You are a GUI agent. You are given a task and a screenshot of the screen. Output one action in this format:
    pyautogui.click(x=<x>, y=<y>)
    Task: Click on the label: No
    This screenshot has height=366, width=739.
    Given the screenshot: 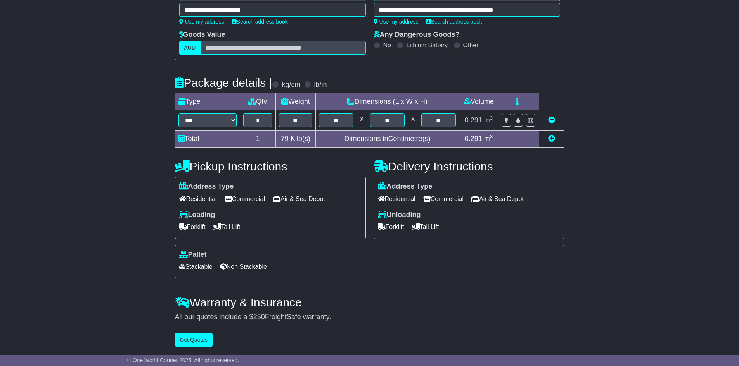 What is the action you would take?
    pyautogui.click(x=387, y=45)
    